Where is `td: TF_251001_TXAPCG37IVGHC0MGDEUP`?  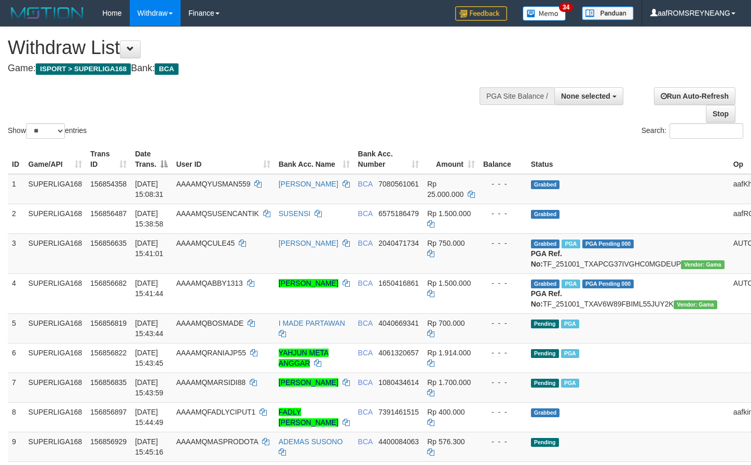
td: TF_251001_TXAPCG37IVGHC0MGDEUP is located at coordinates (628, 253).